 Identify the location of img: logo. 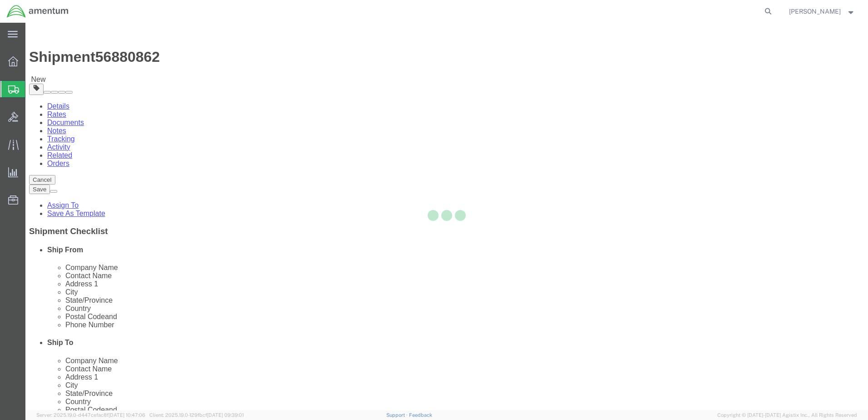
(37, 11).